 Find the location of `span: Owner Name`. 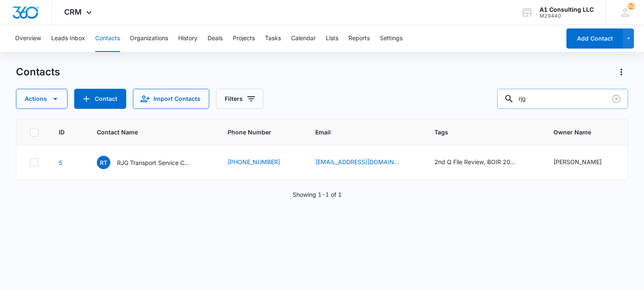

span: Owner Name is located at coordinates (584, 132).